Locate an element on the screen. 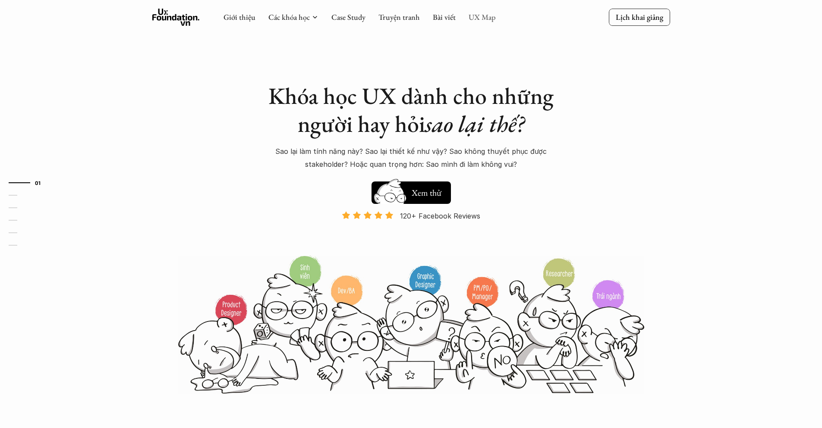 The width and height of the screenshot is (822, 428). a: Xem thử is located at coordinates (411, 191).